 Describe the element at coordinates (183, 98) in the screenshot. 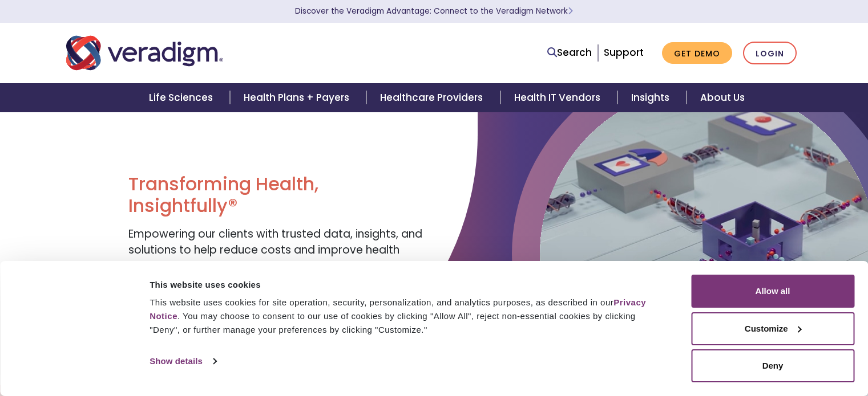

I see `a: Life Sciences` at that location.